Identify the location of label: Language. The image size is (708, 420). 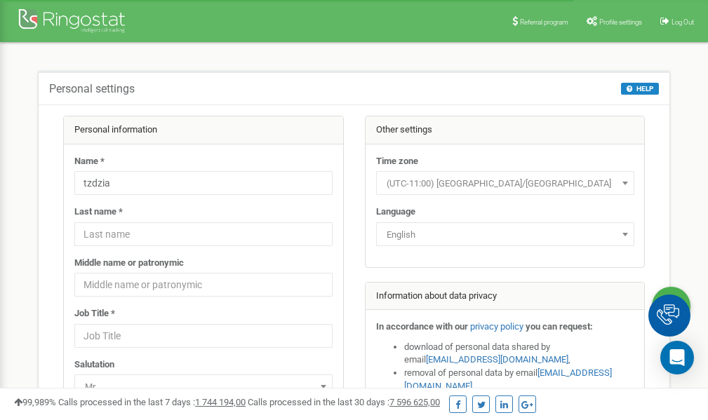
(396, 212).